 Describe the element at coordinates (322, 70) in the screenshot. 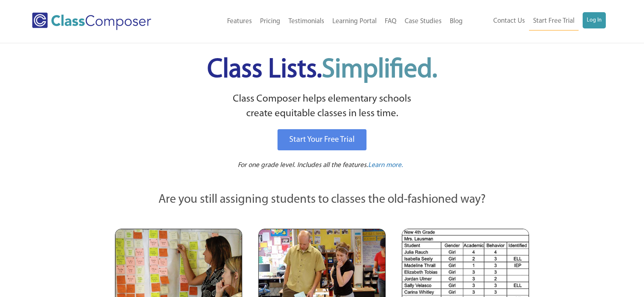

I see `span: Class Lists.` at that location.